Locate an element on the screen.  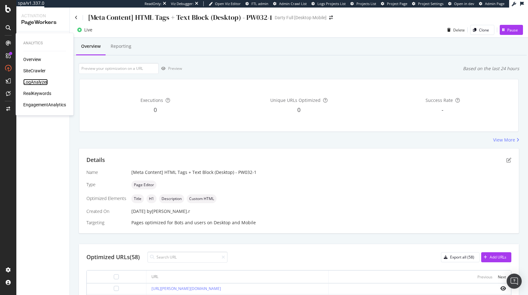
div: Targeting is located at coordinates (106, 222).